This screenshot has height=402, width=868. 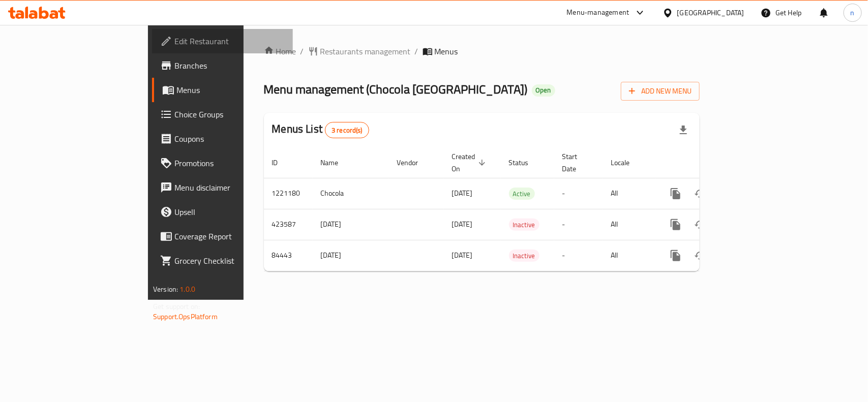 I want to click on a: Support.OpsPlatform, so click(x=185, y=317).